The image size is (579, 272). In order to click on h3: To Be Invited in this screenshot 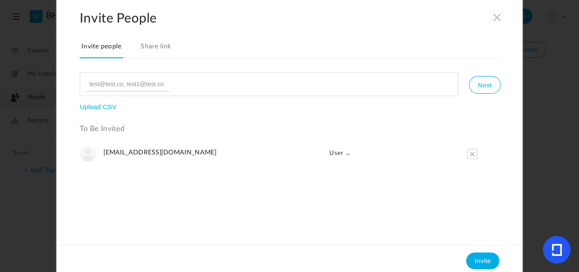, I will do `click(290, 129)`.